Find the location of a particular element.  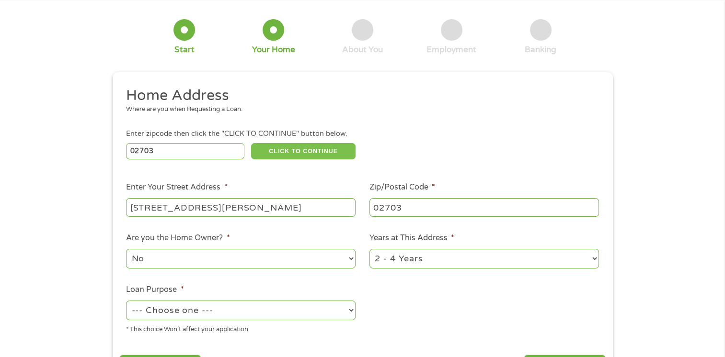

label: Are you the Home Owner? is located at coordinates (178, 238).